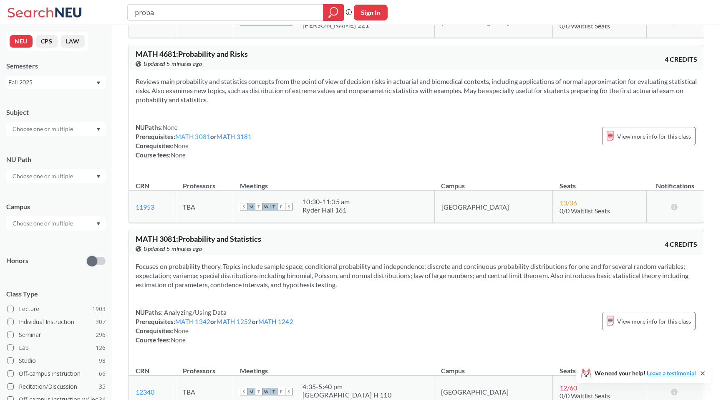 This screenshot has width=721, height=400. What do you see at coordinates (326, 201) in the screenshot?
I see `div: 10:30 - 11:35 am` at bounding box center [326, 201].